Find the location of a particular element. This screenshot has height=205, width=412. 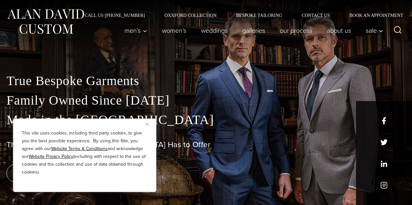

p: This site uses cookies, including third party cookies, to give you the best possible experience. ... is located at coordinates (85, 153).